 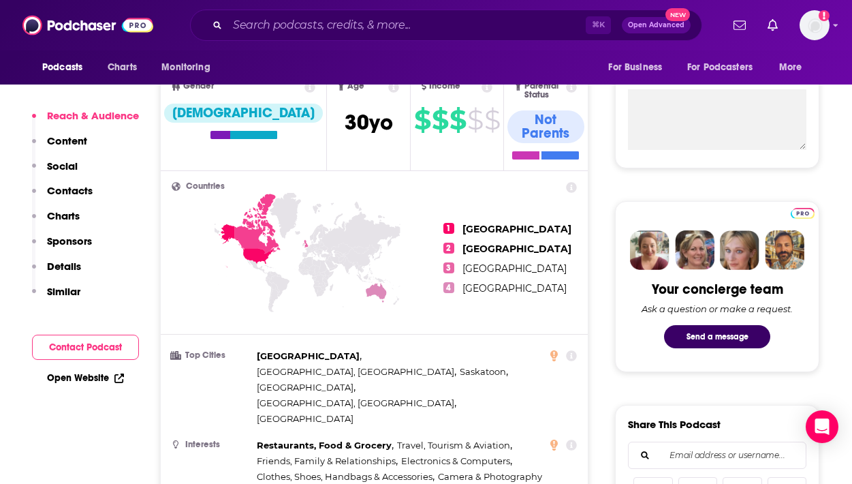 I want to click on span: For Podcasters, so click(x=720, y=67).